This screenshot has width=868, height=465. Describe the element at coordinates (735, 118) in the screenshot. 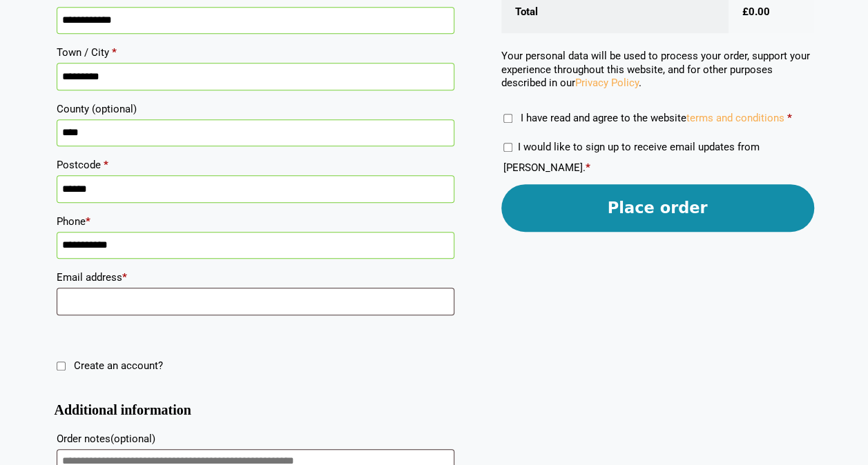

I see `a: terms and conditions` at that location.